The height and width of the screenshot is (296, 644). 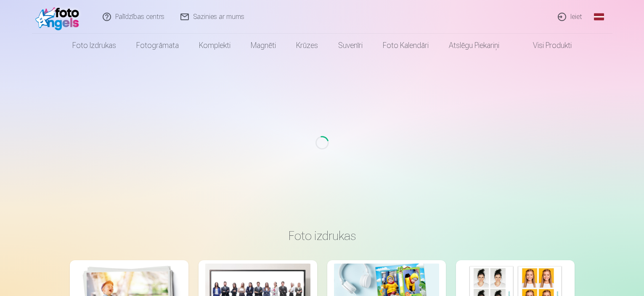 I want to click on a: Foto izdrukas, so click(x=94, y=46).